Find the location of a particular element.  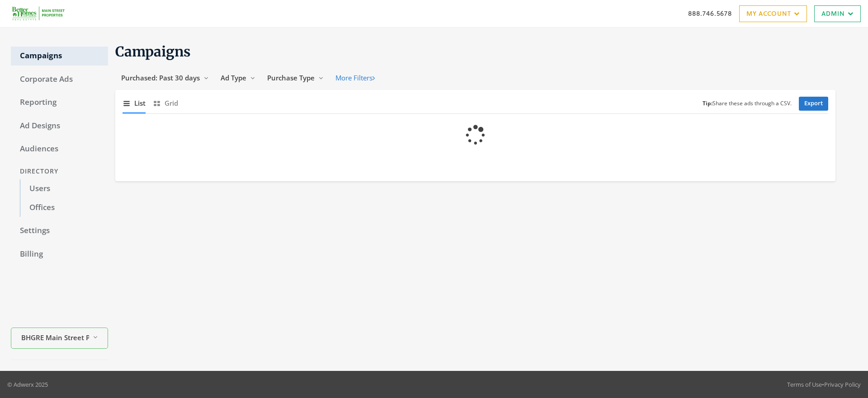

small: Share these ads through a CSV. is located at coordinates (747, 103).